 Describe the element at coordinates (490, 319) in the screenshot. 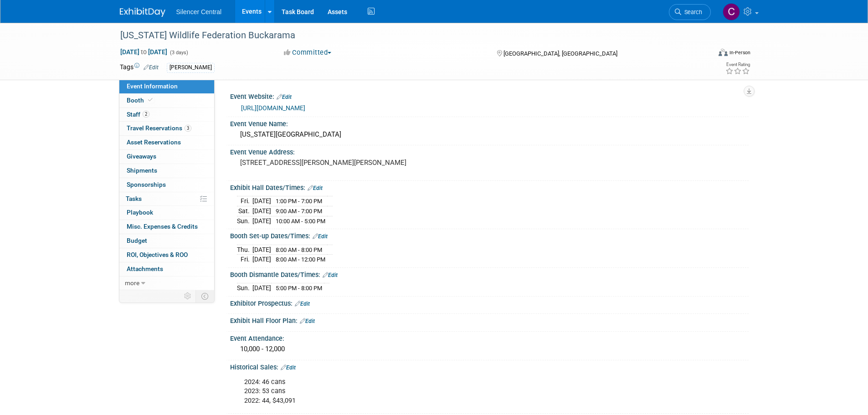

I see `div: Exhibit Hall Floor Plan:` at that location.